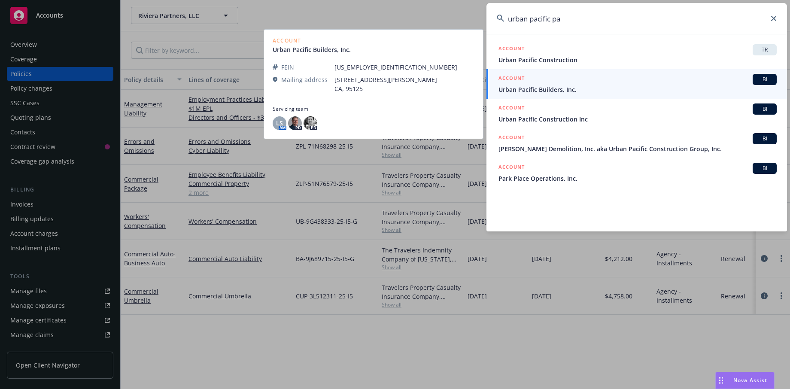  I want to click on a: ACCOUNTBIUrban Pacific Builders, Inc., so click(636, 84).